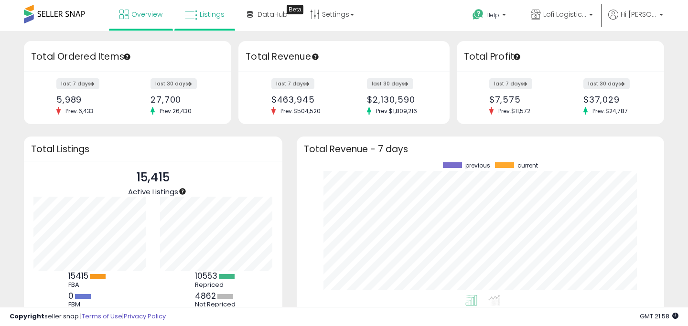 The width and height of the screenshot is (688, 326). I want to click on span: 2025-09-14 21:58 GMT, so click(659, 316).